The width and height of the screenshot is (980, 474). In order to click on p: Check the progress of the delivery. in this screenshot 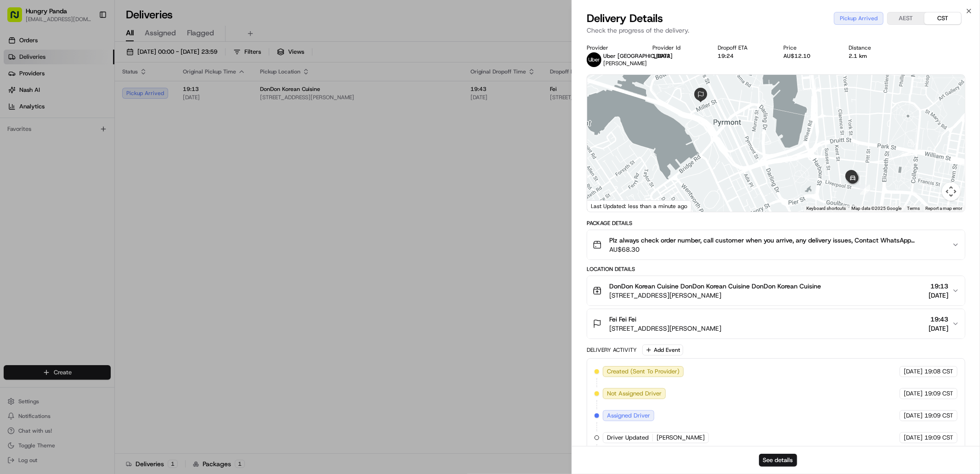, I will do `click(776, 30)`.